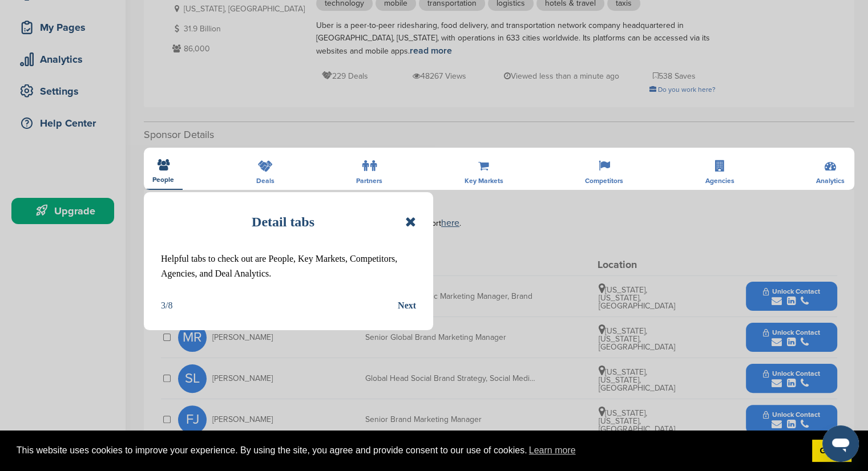  I want to click on div: Next, so click(407, 306).